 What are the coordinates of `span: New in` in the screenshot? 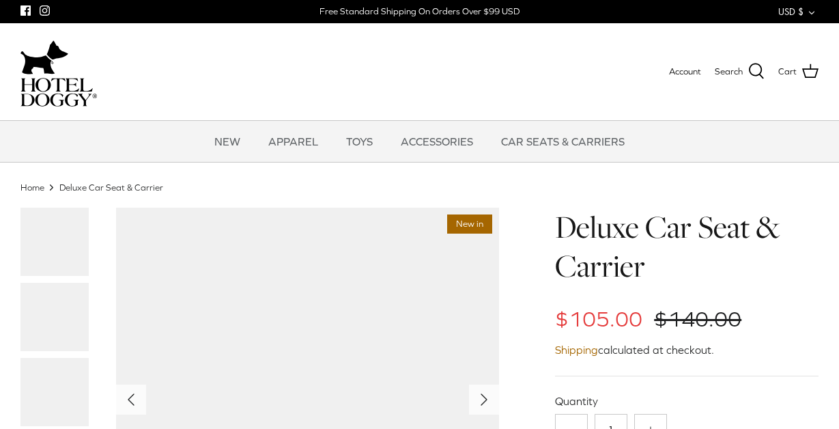 It's located at (470, 224).